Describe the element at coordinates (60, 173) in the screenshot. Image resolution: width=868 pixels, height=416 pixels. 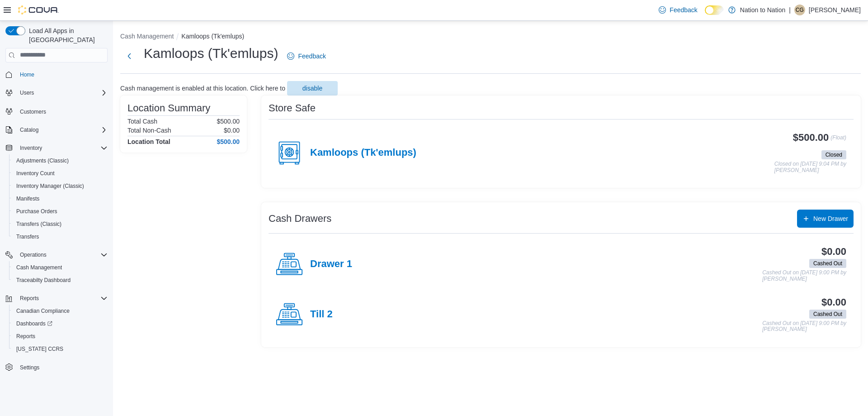
I see `span: Inventory Count` at that location.